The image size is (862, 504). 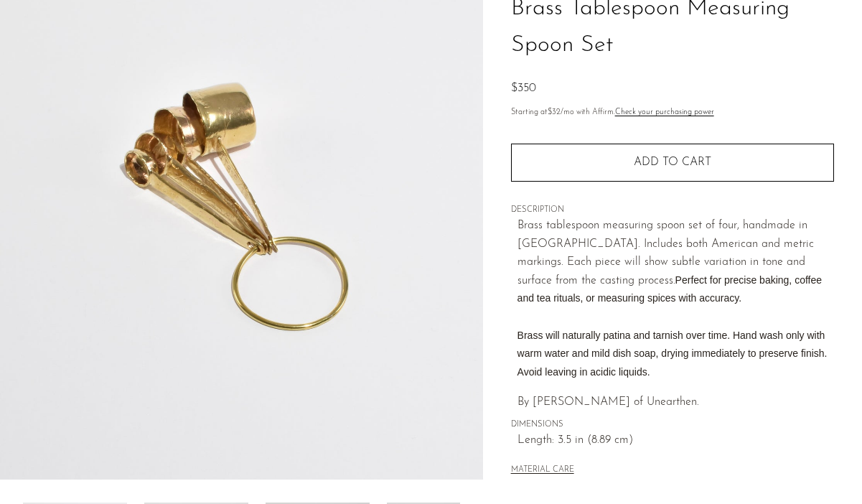 I want to click on span: Add to cart, so click(x=673, y=162).